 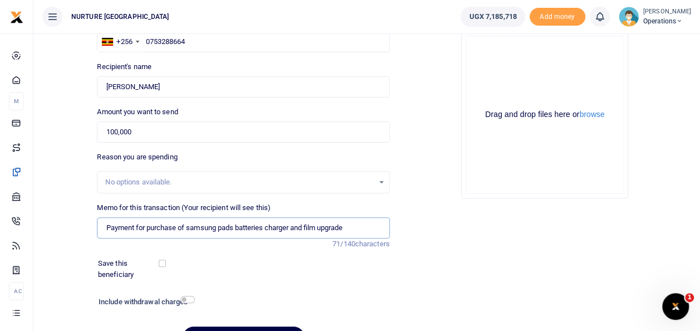 I want to click on a: Add money, so click(x=558, y=16).